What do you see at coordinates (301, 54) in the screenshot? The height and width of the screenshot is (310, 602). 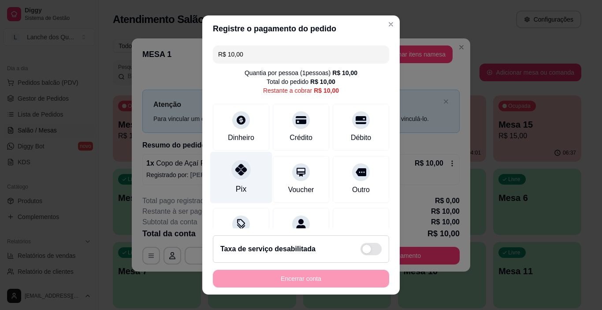 I see `input: Ex.: hambúrguer de cordeiro` at bounding box center [301, 54].